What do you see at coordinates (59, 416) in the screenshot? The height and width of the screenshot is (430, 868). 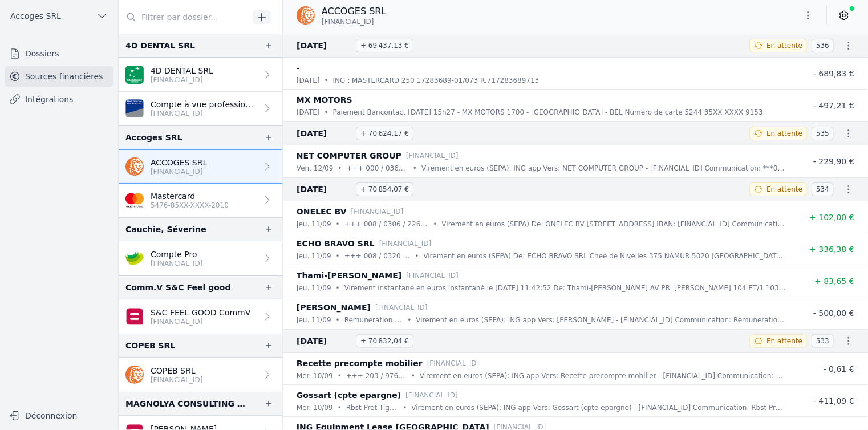 I see `button: Déconnexion` at bounding box center [59, 416].